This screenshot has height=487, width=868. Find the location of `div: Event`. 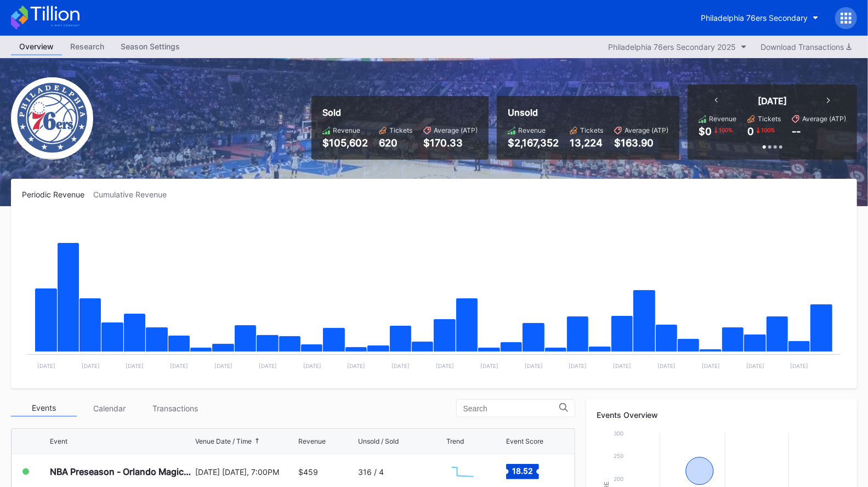

div: Event is located at coordinates (59, 441).